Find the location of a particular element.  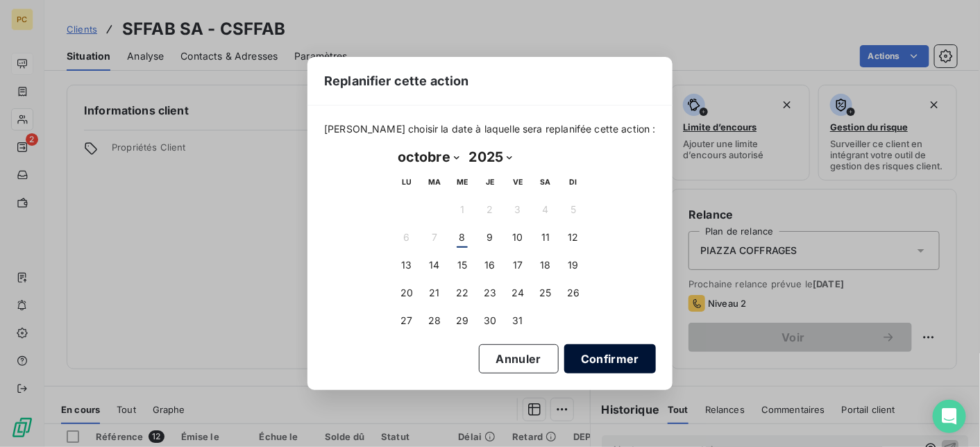

button: 8 is located at coordinates (462, 237).